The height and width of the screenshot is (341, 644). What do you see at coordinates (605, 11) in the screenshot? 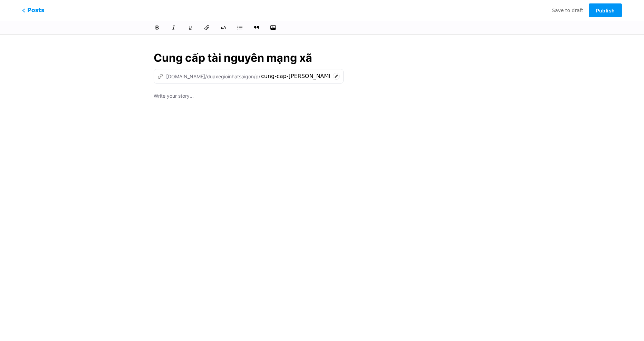
I see `span: Publish` at bounding box center [605, 11].